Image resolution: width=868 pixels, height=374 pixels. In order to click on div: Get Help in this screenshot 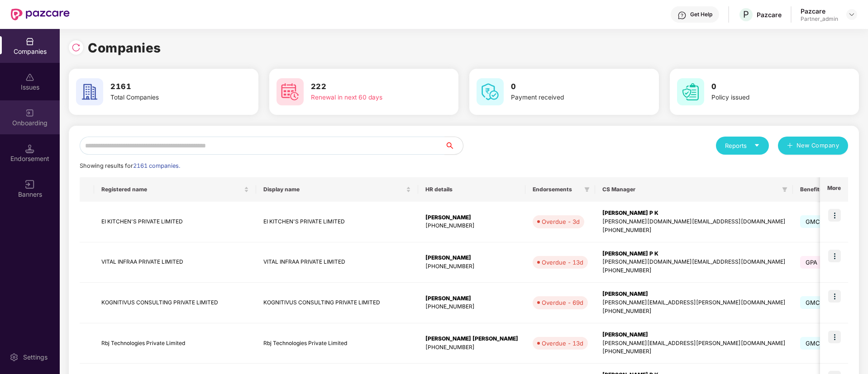, I will do `click(701, 15)`.